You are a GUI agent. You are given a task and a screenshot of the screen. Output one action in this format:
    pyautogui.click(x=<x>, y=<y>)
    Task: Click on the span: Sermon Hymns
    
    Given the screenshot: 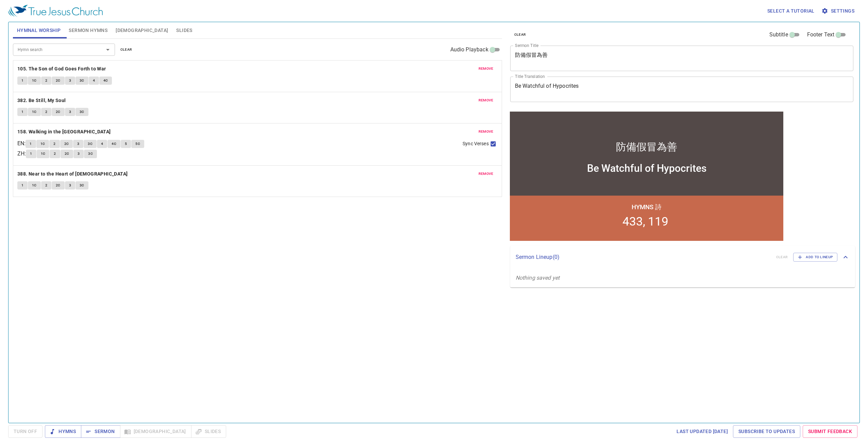 What is the action you would take?
    pyautogui.click(x=88, y=30)
    